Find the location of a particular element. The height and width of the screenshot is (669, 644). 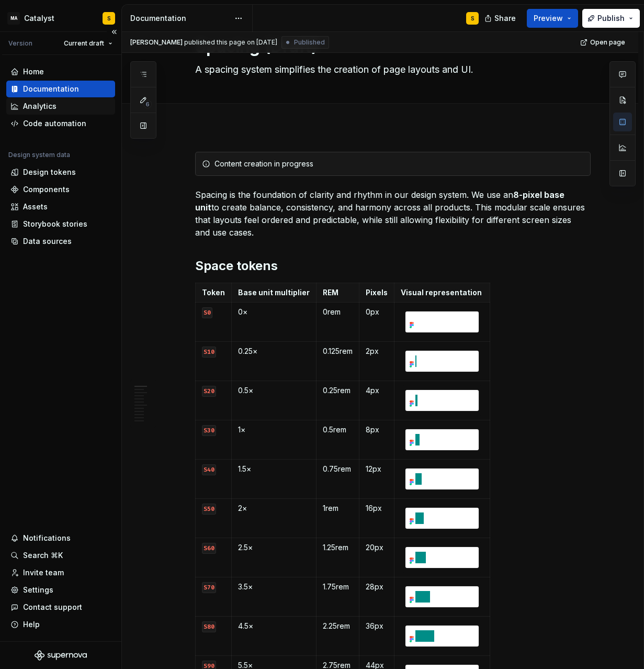

div: Notifications is located at coordinates (47, 538).